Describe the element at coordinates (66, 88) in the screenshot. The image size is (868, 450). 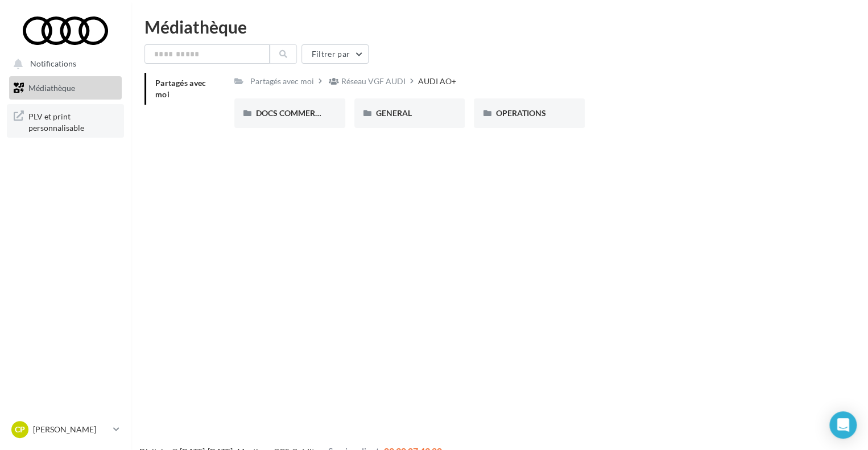
I see `a: Médiathèque` at that location.